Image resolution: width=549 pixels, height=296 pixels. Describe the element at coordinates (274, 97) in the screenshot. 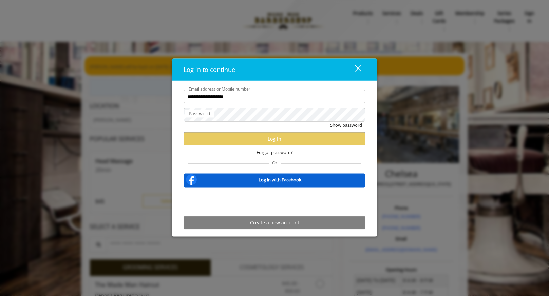

I see `input: Email address or Mobile number` at that location.